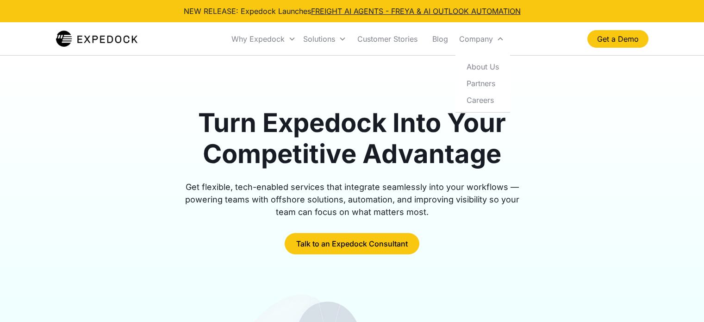  Describe the element at coordinates (352, 11) in the screenshot. I see `div: NEW RELEASE: Expedock Launches` at that location.